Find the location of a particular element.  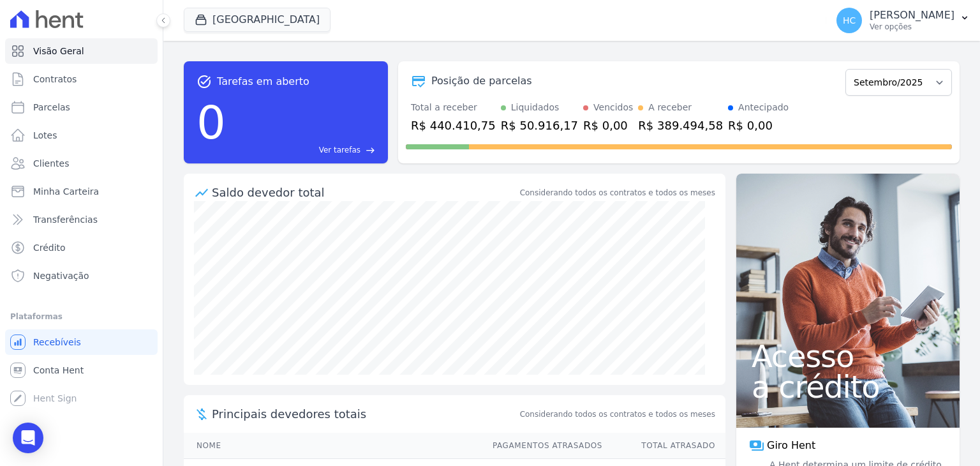

div: R$ 389.494,58 is located at coordinates (680, 125).